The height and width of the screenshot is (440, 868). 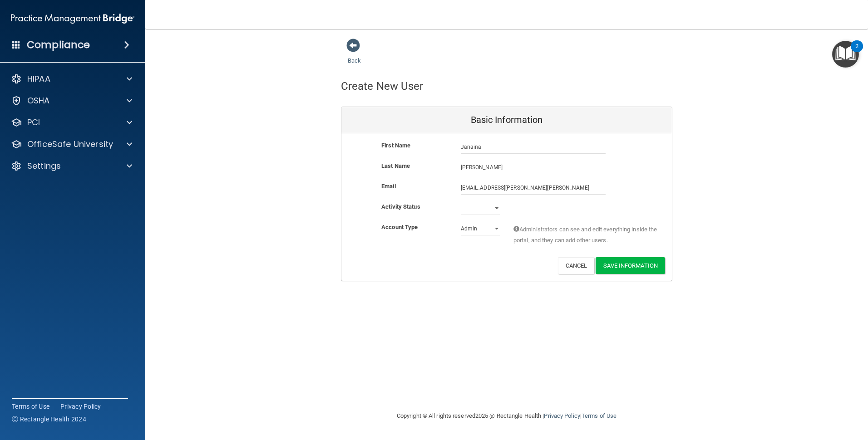 I want to click on div: Copyright © All rights reserved 2025 @ Rectangle Health | |, so click(x=507, y=416).